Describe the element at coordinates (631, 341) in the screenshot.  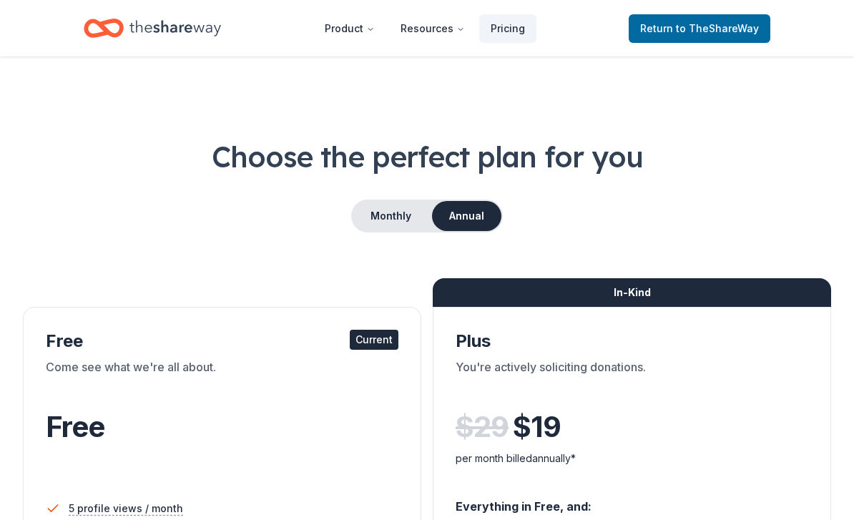
I see `div: Plus` at that location.